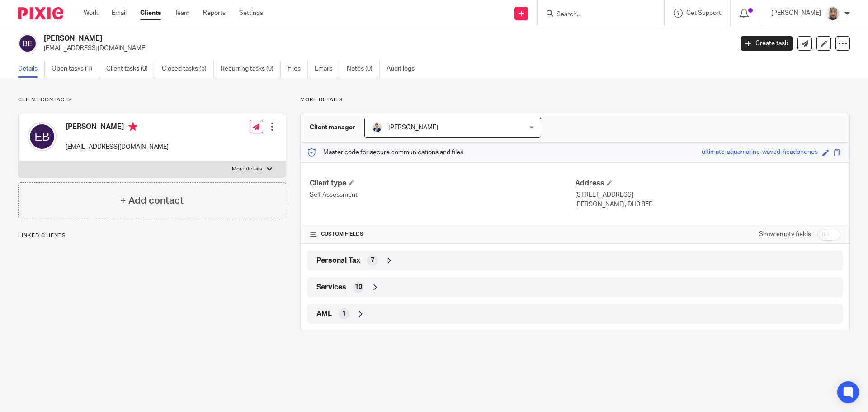  I want to click on a: Files, so click(298, 69).